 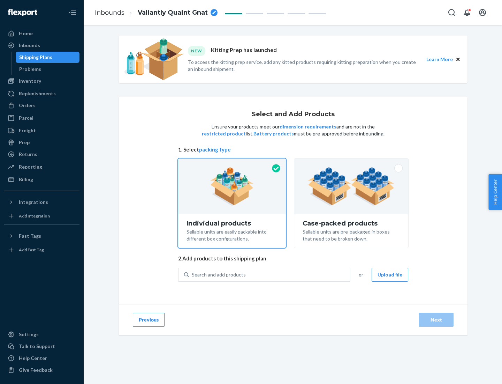 What do you see at coordinates (27, 105) in the screenshot?
I see `div: Orders` at bounding box center [27, 105].